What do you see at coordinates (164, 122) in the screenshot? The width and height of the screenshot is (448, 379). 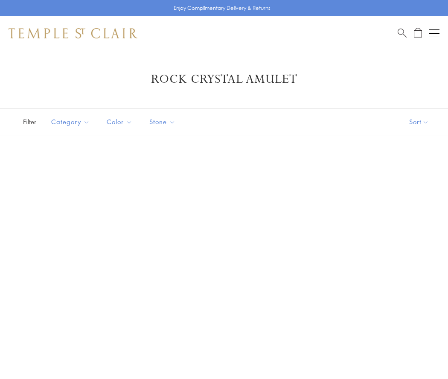 I see `span: Stone` at bounding box center [164, 122].